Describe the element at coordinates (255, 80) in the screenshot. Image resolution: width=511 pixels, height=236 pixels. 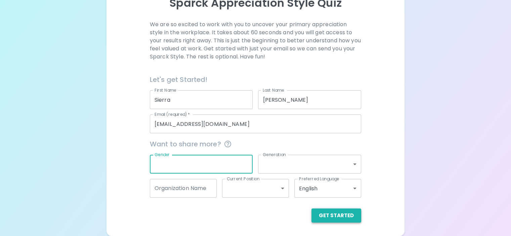
I see `h6: Let's get Started!` at that location.